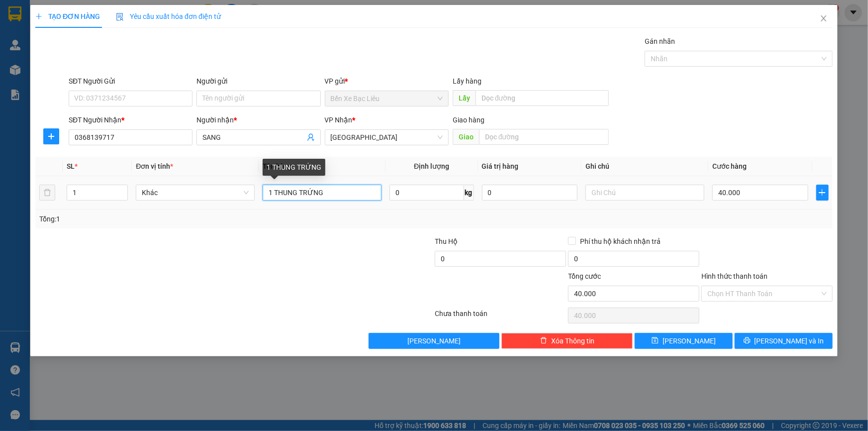 The image size is (868, 431). Describe the element at coordinates (501, 317) in the screenshot. I see `div: Chưa thanh toán` at that location.